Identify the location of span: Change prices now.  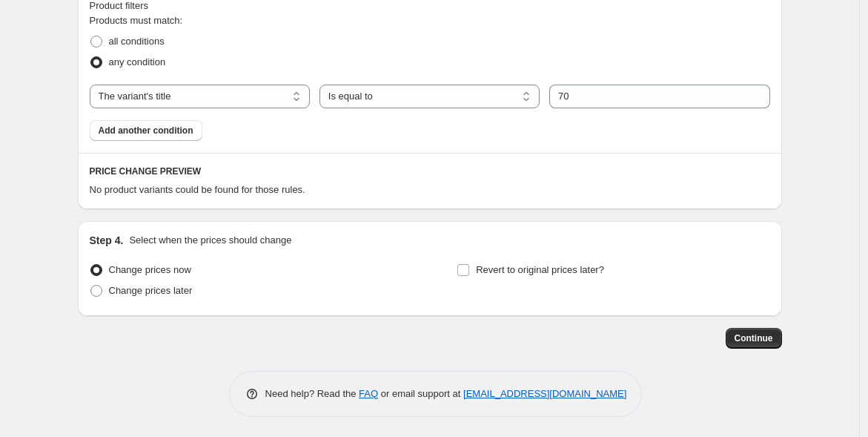
(149, 270).